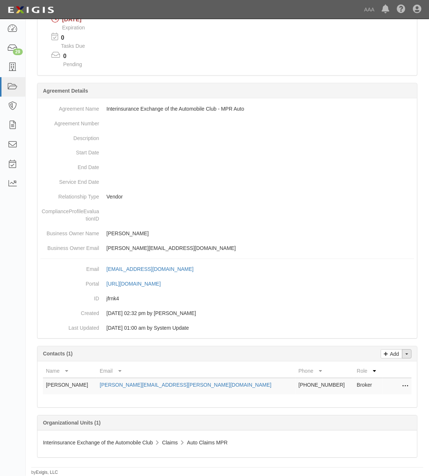 The height and width of the screenshot is (476, 429). What do you see at coordinates (70, 371) in the screenshot?
I see `th: Name` at bounding box center [70, 371].